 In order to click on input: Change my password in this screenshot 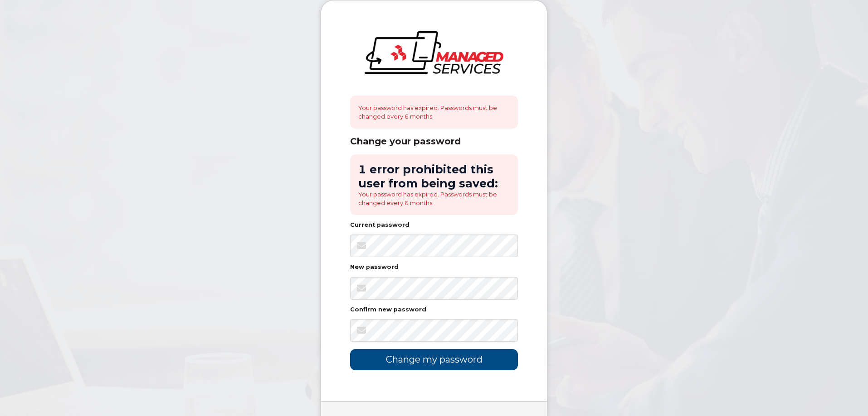, I will do `click(434, 360)`.